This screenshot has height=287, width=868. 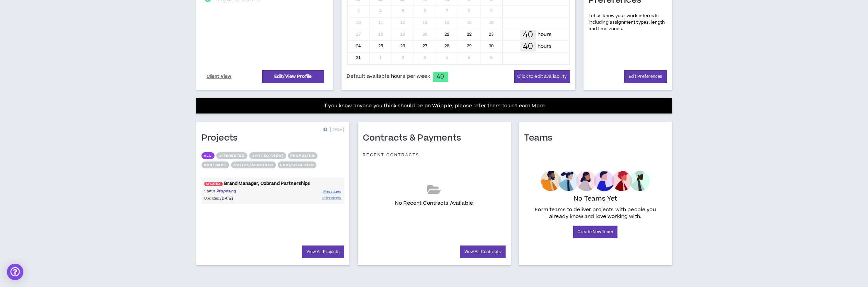 I want to click on button: Lost/Declined, so click(x=297, y=165).